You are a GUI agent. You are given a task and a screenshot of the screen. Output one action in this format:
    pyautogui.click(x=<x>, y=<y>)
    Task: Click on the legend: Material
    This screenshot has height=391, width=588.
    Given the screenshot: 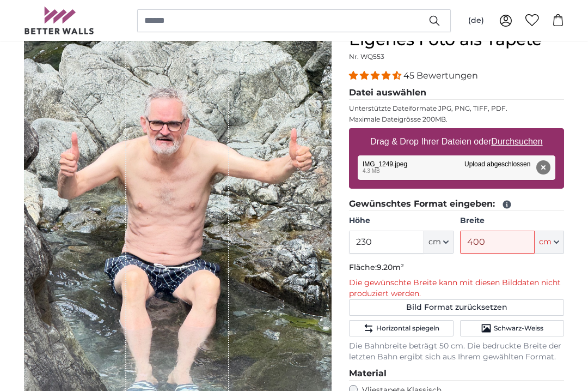 What is the action you would take?
    pyautogui.click(x=456, y=373)
    